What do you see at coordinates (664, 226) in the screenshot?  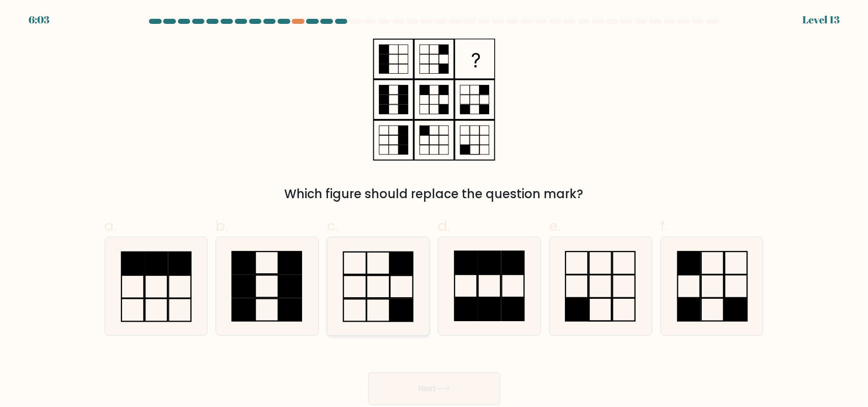 I see `span: f.` at bounding box center [664, 226].